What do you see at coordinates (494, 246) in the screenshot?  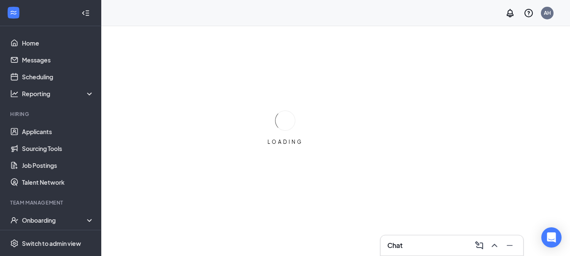 I see `svg: ChevronUp` at bounding box center [494, 246].